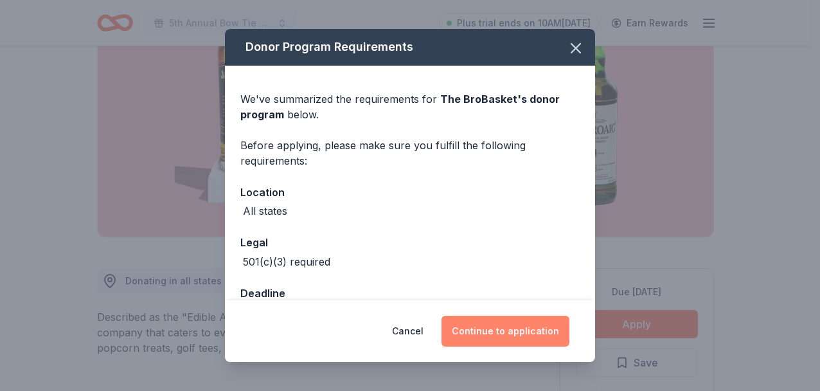 This screenshot has height=391, width=820. What do you see at coordinates (410, 192) in the screenshot?
I see `div: Location` at bounding box center [410, 192].